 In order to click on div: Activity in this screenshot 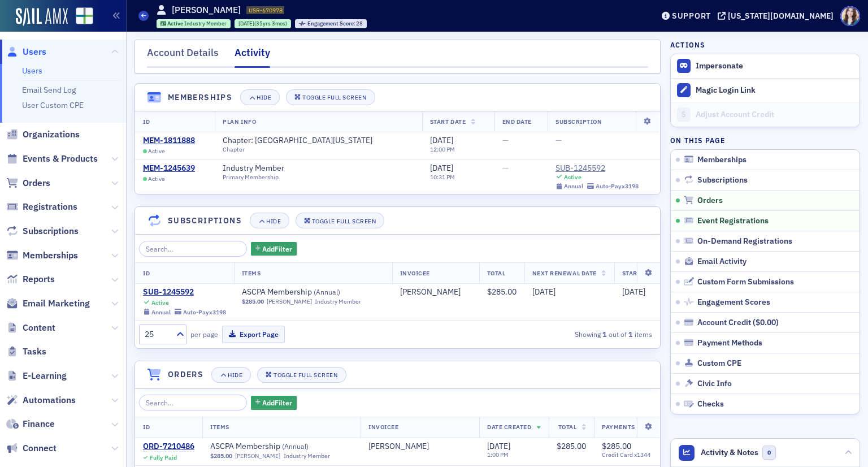, I will do `click(252, 56)`.